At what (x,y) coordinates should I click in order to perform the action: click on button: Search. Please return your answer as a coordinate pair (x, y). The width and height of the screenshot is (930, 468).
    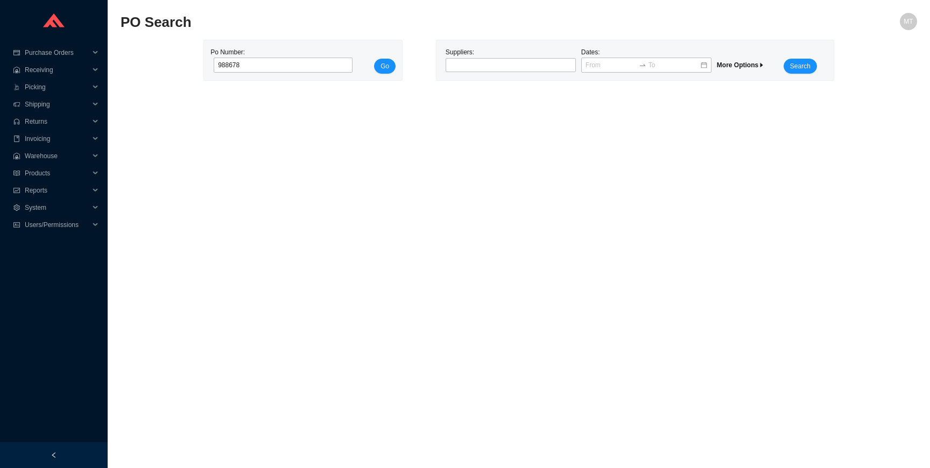
    Looking at the image, I should click on (801, 66).